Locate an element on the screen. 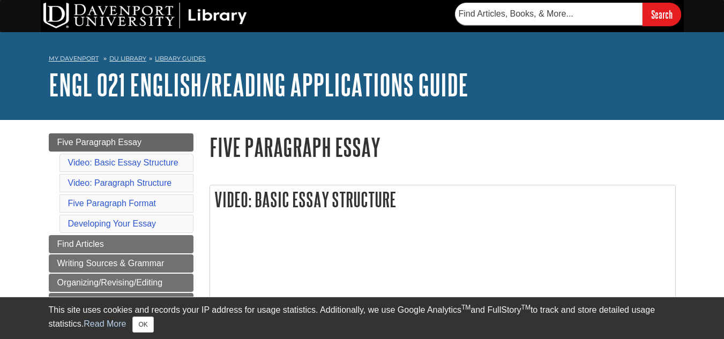 Image resolution: width=724 pixels, height=339 pixels. button: Close is located at coordinates (143, 325).